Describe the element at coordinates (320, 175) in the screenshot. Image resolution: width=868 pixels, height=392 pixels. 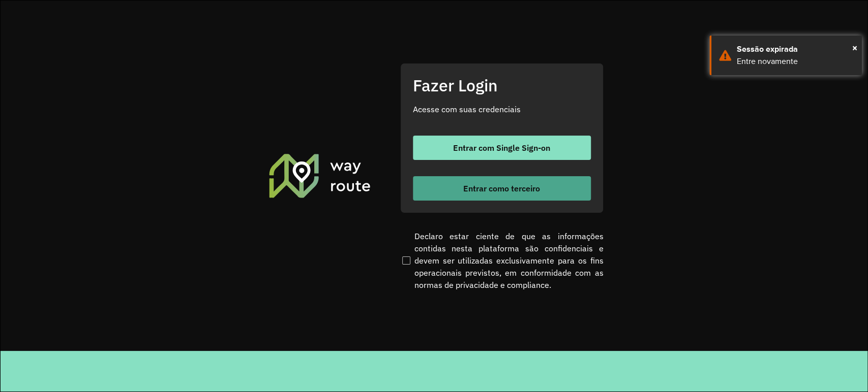
I see `img: Roteirizador AmbevTech` at that location.